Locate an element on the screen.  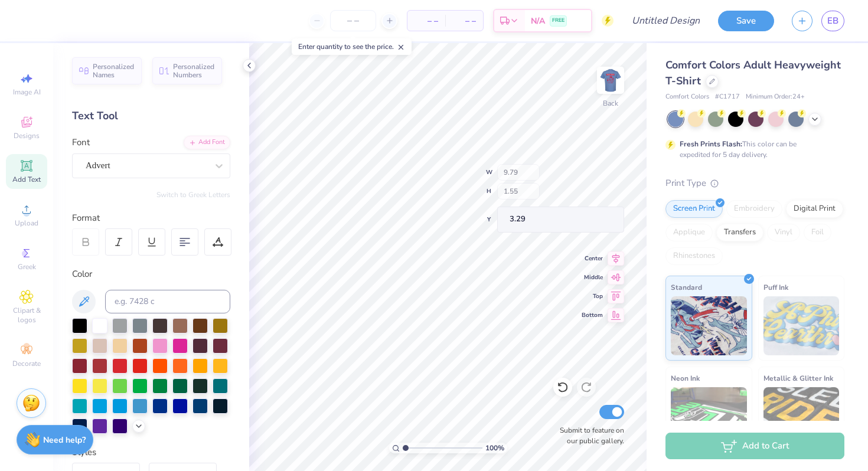
span: Personalized Numbers is located at coordinates (194, 71).